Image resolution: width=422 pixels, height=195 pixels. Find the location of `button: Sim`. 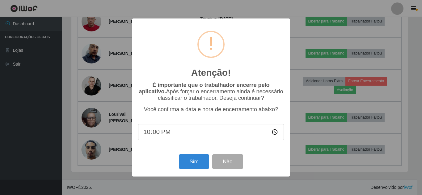

button: Sim is located at coordinates (194, 162).